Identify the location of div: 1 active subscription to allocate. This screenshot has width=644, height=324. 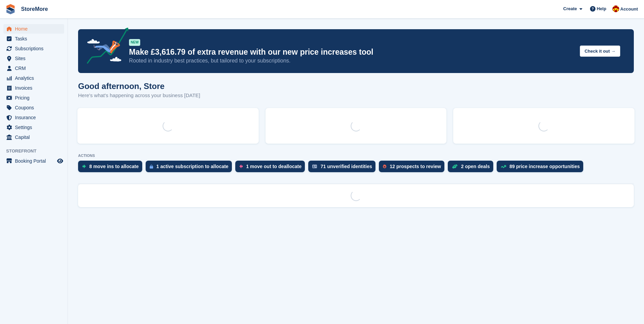
(192, 166).